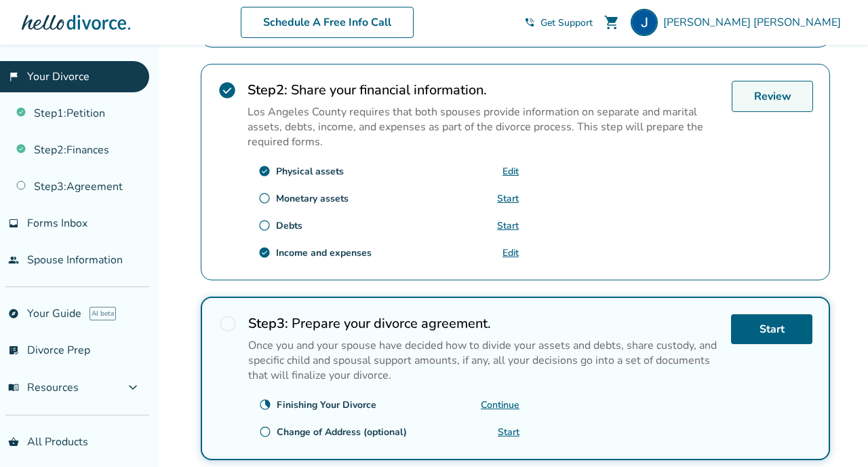 This screenshot has width=868, height=467. I want to click on span: Forms Inbox, so click(57, 223).